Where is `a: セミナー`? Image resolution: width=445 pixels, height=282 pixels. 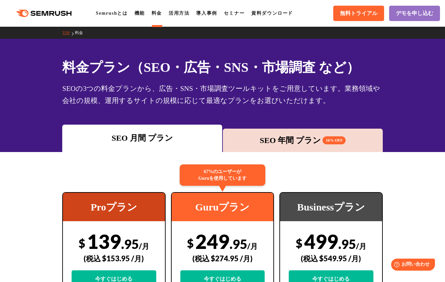
a: セミナー is located at coordinates (234, 13).